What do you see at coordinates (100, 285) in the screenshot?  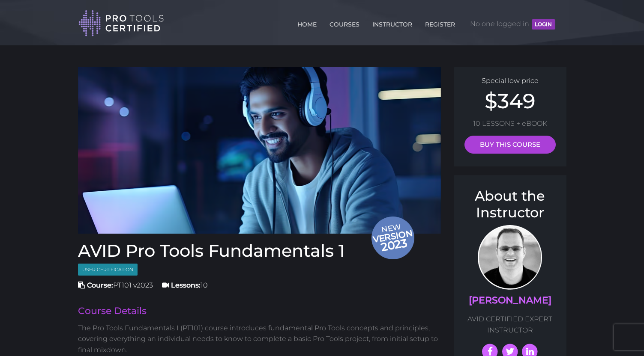 I see `strong: Course:` at bounding box center [100, 285].